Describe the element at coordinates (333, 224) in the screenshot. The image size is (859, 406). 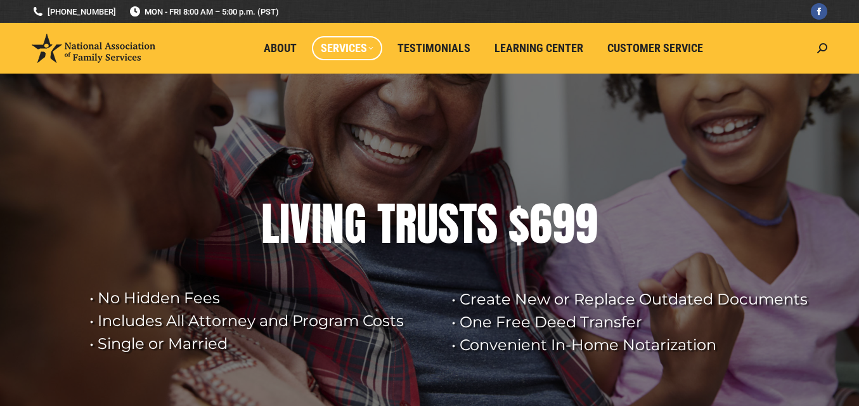
I see `div: N` at that location.